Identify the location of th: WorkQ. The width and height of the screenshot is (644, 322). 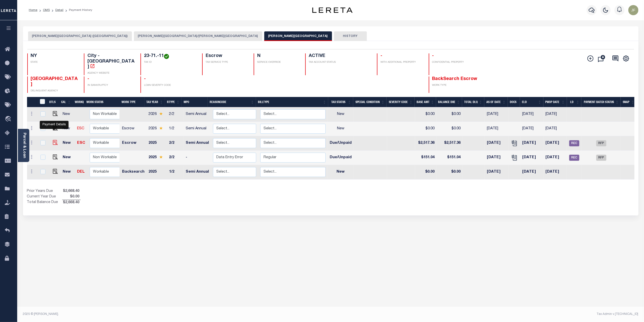
(78, 102).